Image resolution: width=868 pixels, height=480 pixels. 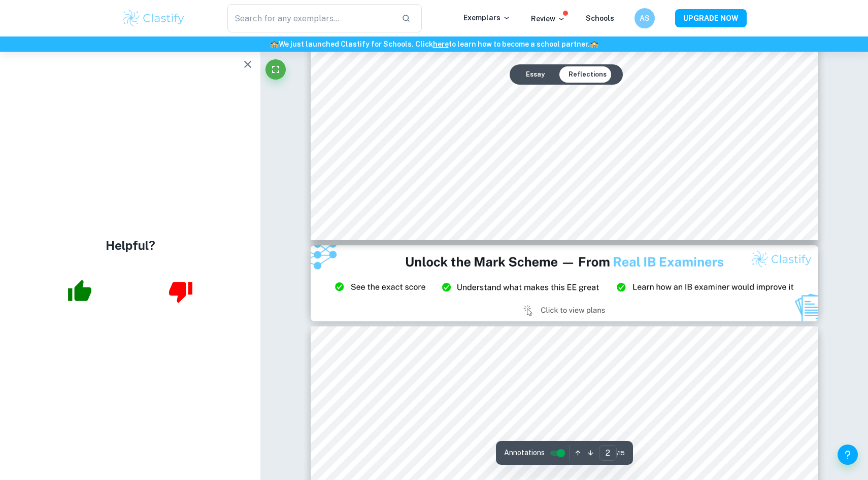 What do you see at coordinates (645, 18) in the screenshot?
I see `h6: AS` at bounding box center [645, 18].